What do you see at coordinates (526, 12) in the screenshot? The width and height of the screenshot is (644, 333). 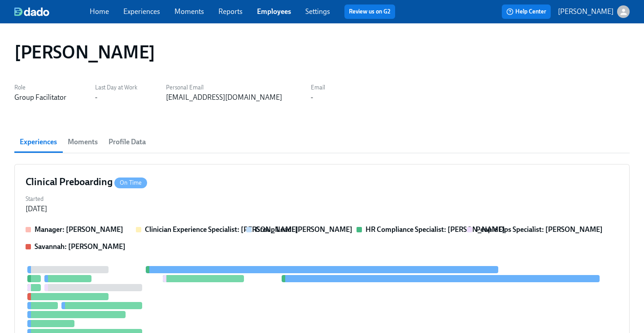 I see `button: Help Center` at bounding box center [526, 12].